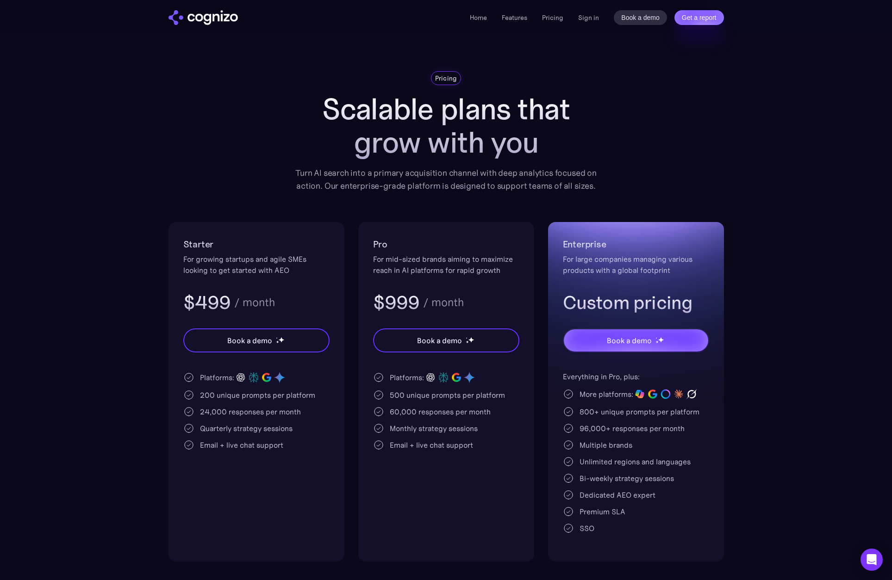 The height and width of the screenshot is (580, 892). I want to click on h2: Starter, so click(256, 244).